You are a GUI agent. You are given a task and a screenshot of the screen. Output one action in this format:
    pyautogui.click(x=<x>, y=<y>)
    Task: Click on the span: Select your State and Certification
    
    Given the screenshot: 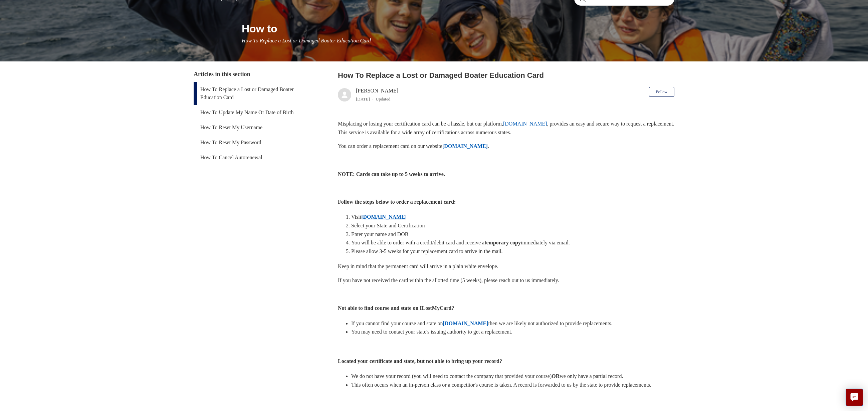 What is the action you would take?
    pyautogui.click(x=388, y=226)
    